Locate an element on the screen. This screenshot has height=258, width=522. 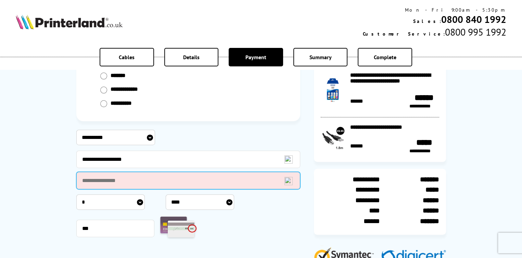
span: Customer Service: is located at coordinates (404, 34).